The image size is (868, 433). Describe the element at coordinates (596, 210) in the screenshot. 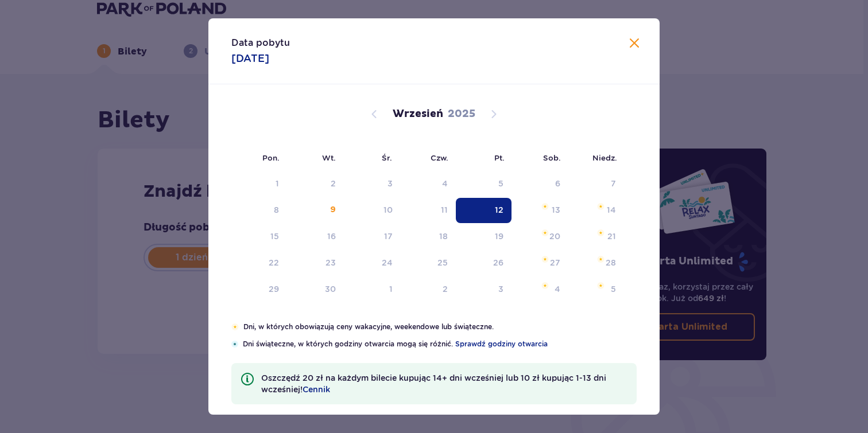

I see `td: niedziela, 14 września 2025` at that location.